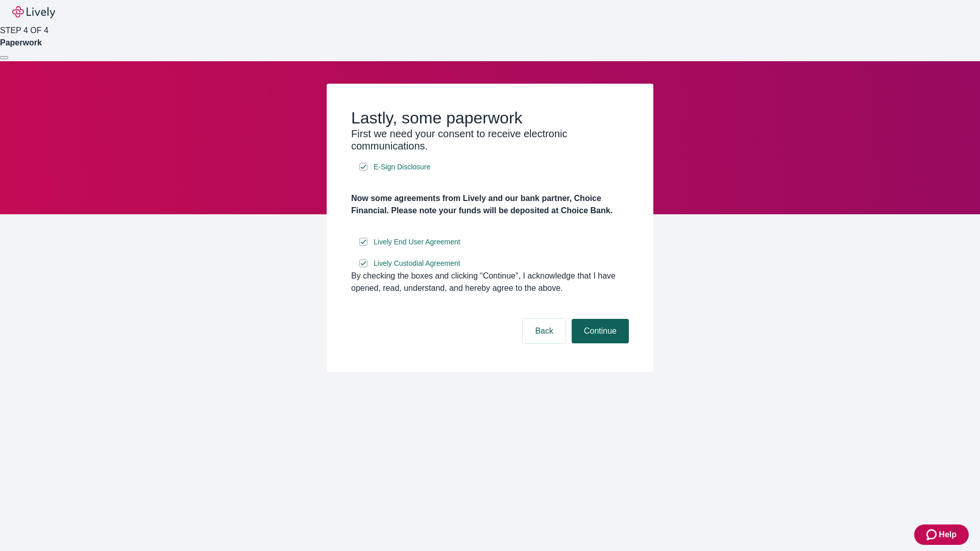 The width and height of the screenshot is (980, 551). What do you see at coordinates (490, 118) in the screenshot?
I see `h2: Lastly, some paperwork` at bounding box center [490, 118].